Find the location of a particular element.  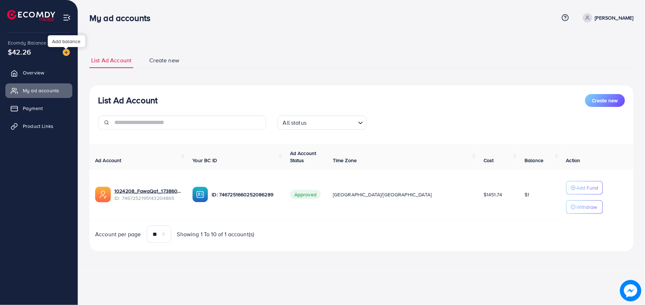

p: Add Fund is located at coordinates (587, 188).